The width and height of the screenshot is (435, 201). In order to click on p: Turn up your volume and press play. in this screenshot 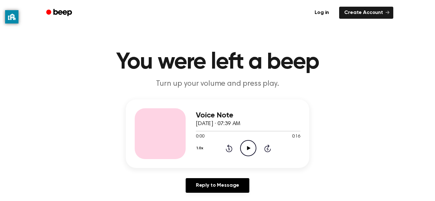, I will do `click(217, 84)`.